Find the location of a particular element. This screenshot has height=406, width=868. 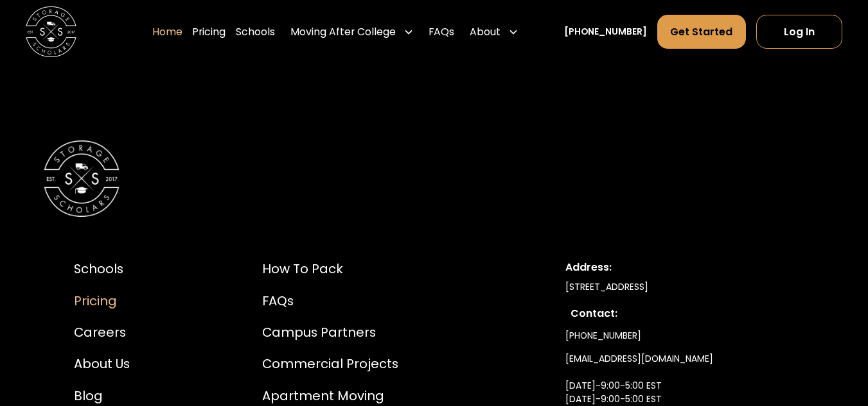

div: Blog is located at coordinates (114, 396).